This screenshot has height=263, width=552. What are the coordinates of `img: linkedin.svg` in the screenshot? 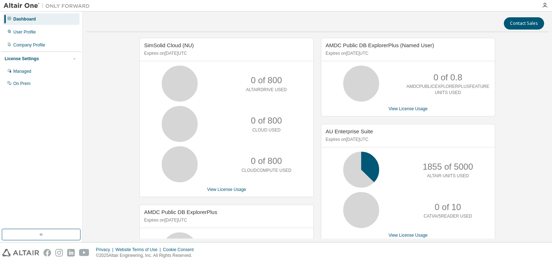 It's located at (71, 252).